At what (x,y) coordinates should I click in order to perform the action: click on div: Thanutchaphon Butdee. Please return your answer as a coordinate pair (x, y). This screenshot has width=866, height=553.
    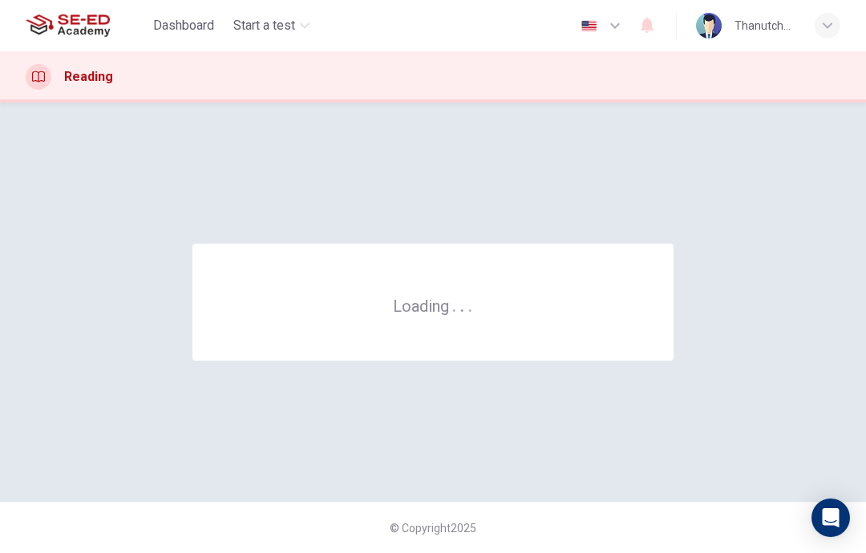
    Looking at the image, I should click on (765, 26).